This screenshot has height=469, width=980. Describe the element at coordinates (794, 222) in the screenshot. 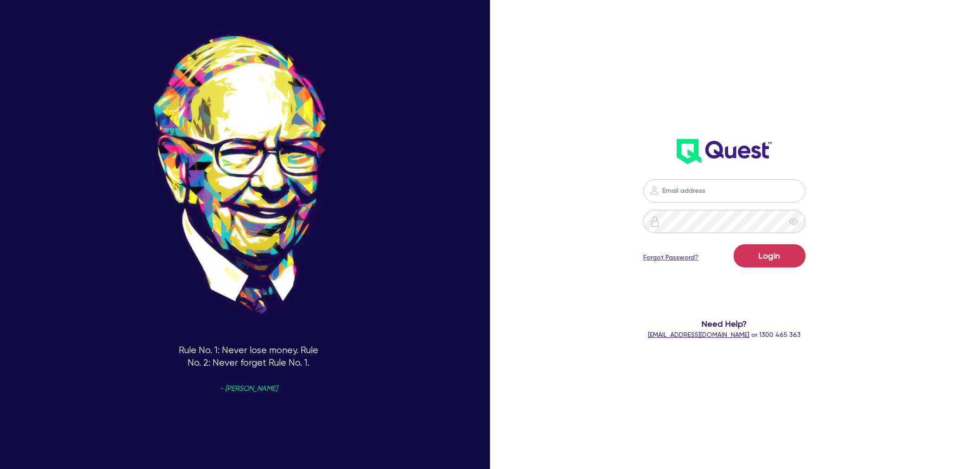

I see `span: eye` at that location.